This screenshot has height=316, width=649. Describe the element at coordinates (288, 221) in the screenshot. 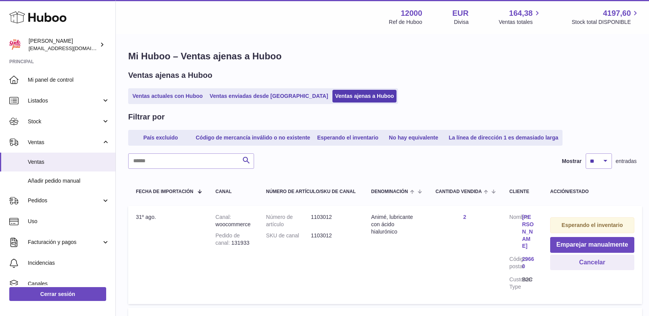

I see `dt: Número de artículo` at that location.